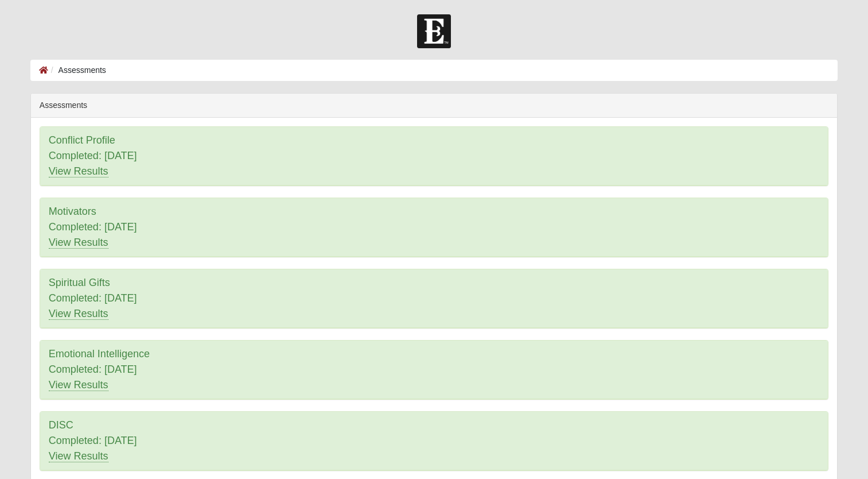  Describe the element at coordinates (77, 70) in the screenshot. I see `li: Assessments` at that location.